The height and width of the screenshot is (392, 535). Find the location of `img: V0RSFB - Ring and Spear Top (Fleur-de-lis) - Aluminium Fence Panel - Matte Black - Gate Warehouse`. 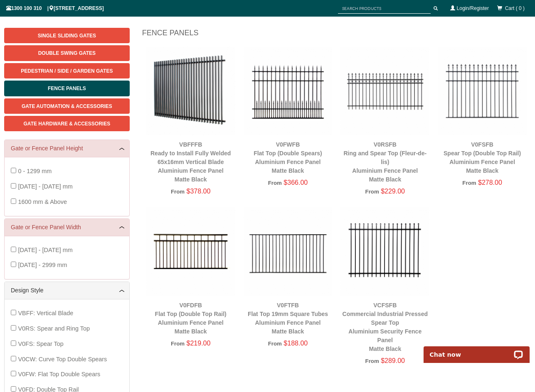

img: V0RSFB - Ring and Spear Top (Fleur-de-lis) - Aluminium Fence Panel - Matte Black - Gate Warehouse is located at coordinates (385, 91).